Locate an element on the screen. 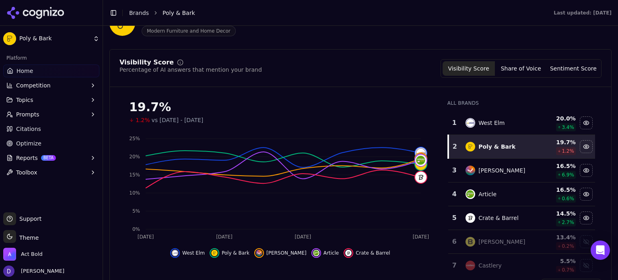 The height and width of the screenshot is (280, 618). span: 3.4 % is located at coordinates (568, 127).